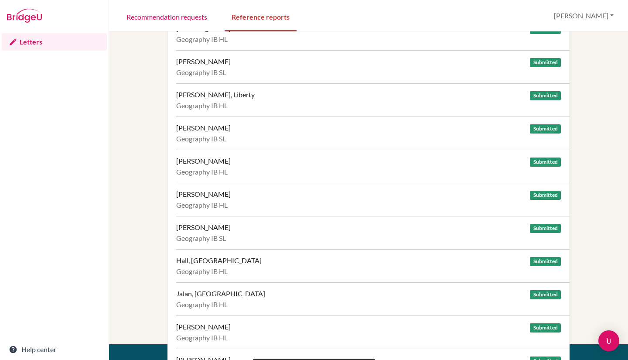 The height and width of the screenshot is (360, 628). I want to click on a: Reference reports, so click(260, 16).